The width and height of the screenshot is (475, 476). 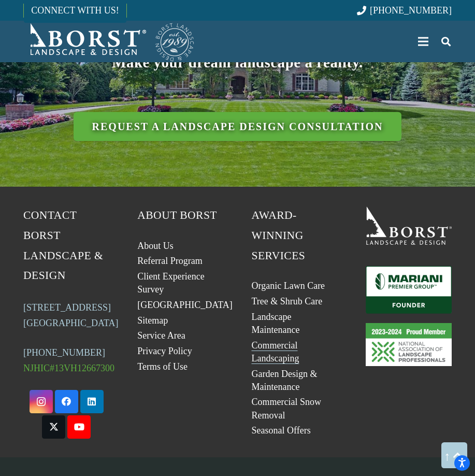 What do you see at coordinates (164, 351) in the screenshot?
I see `a: Privacy Policy` at bounding box center [164, 351].